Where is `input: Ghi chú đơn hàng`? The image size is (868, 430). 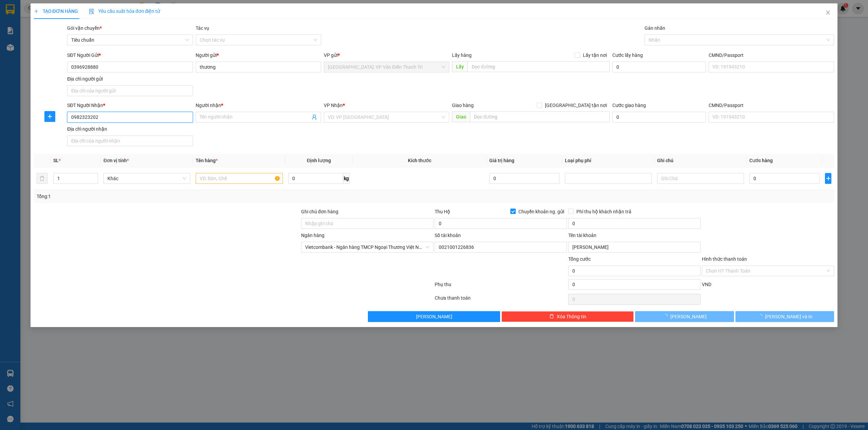
input: Ghi chú đơn hàng is located at coordinates (367, 224).